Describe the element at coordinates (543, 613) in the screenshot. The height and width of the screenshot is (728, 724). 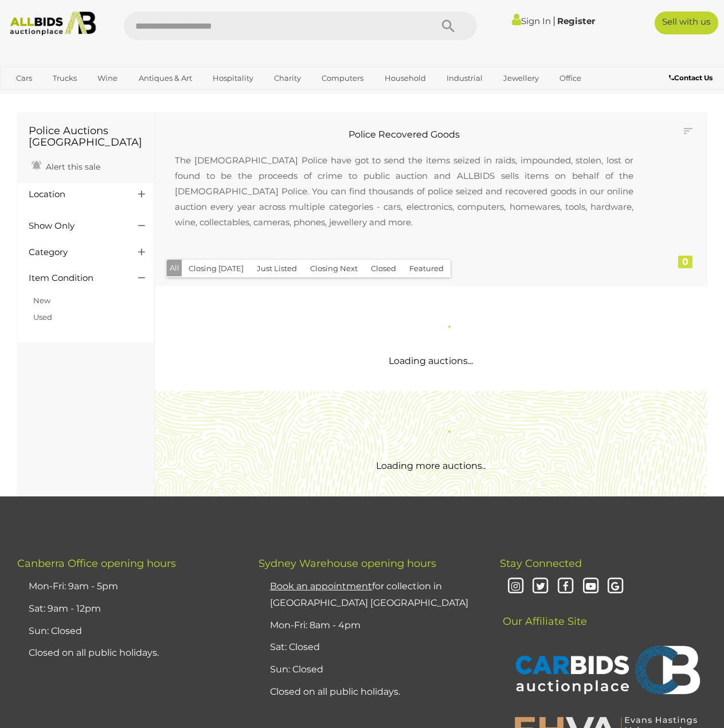
I see `span: Our Affiliate Site` at that location.